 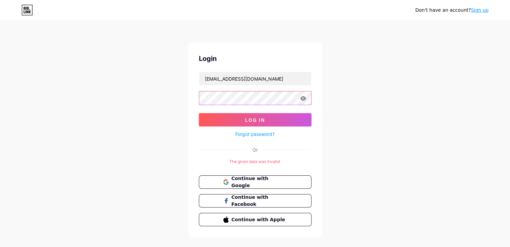 What do you see at coordinates (479, 10) in the screenshot?
I see `a: Sign up` at bounding box center [479, 10].